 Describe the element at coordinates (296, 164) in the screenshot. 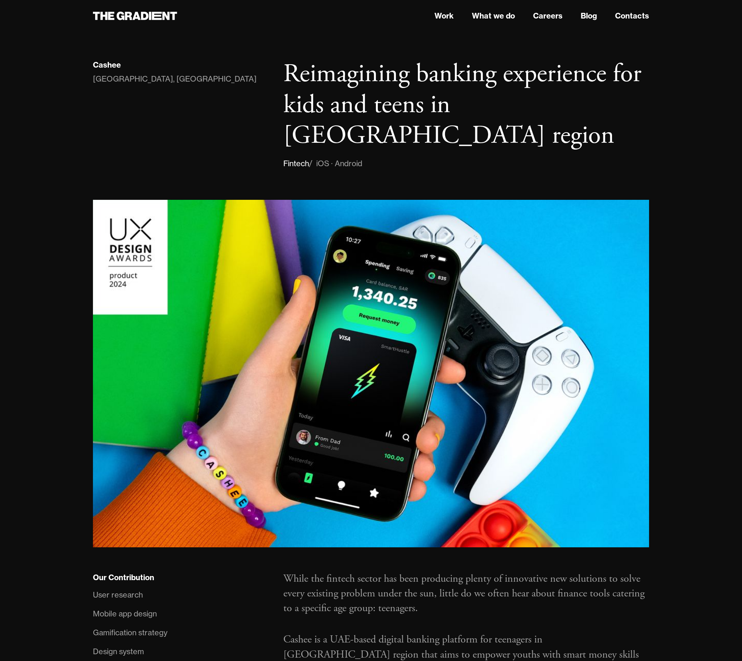

I see `div: Fintech` at that location.